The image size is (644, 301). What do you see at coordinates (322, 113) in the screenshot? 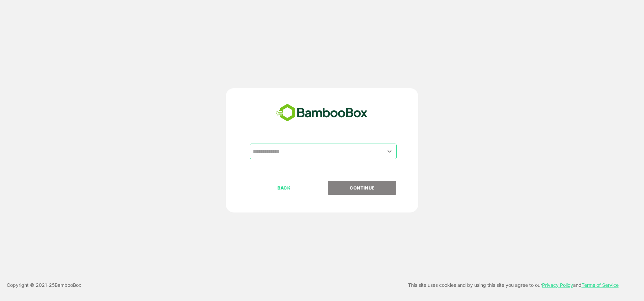
I see `img: bamboobox` at bounding box center [322, 113].